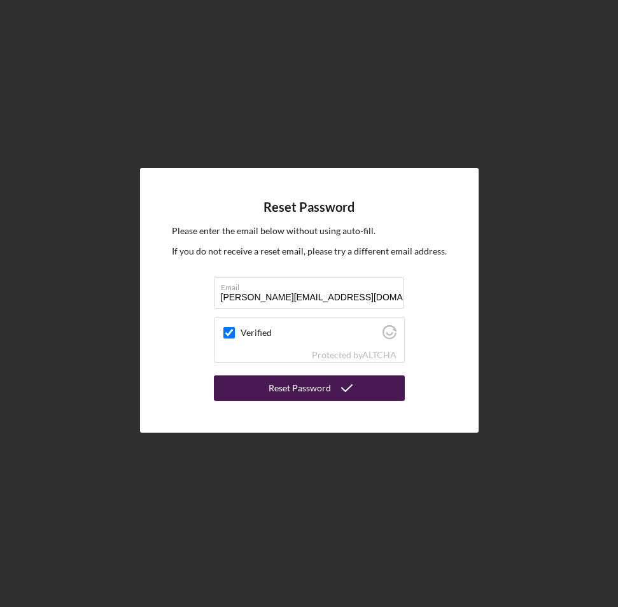  I want to click on label: Verified, so click(309, 333).